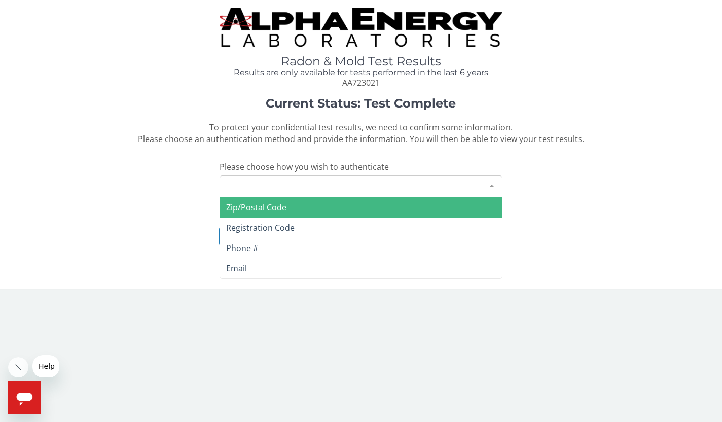 This screenshot has height=422, width=722. Describe the element at coordinates (242, 248) in the screenshot. I see `span: Phone #` at that location.